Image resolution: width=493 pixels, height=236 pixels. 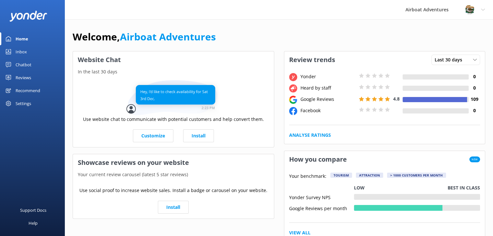 What do you see at coordinates (321, 197) in the screenshot?
I see `div: Yonder Survey NPS` at bounding box center [321, 197].